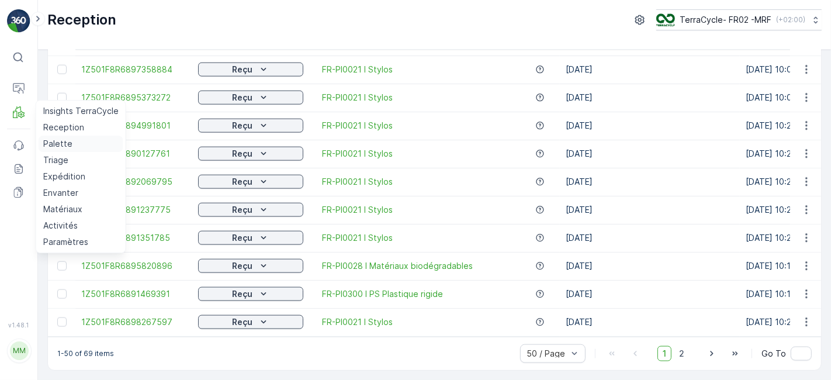 Image resolution: width=831 pixels, height=380 pixels. I want to click on a: 1Z501F8R6895373272, so click(134, 98).